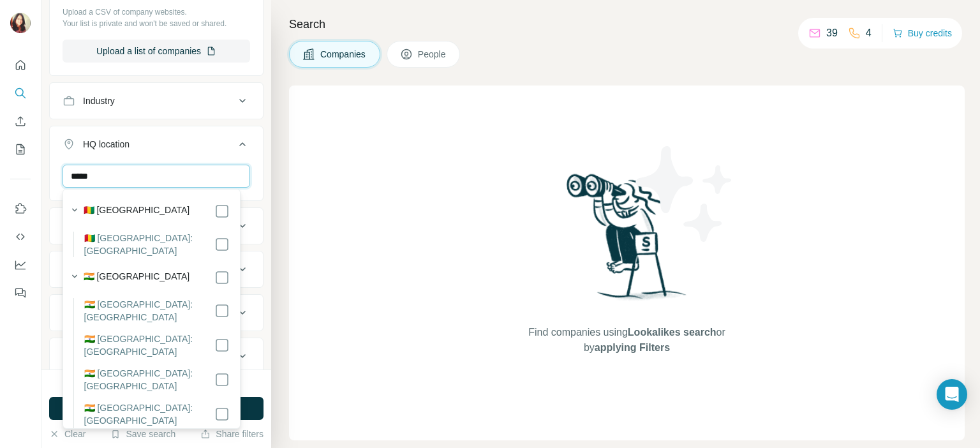 This screenshot has width=980, height=448. What do you see at coordinates (627, 241) in the screenshot?
I see `img: Surfe Illustration - Woman searching with binoculars` at bounding box center [627, 241].